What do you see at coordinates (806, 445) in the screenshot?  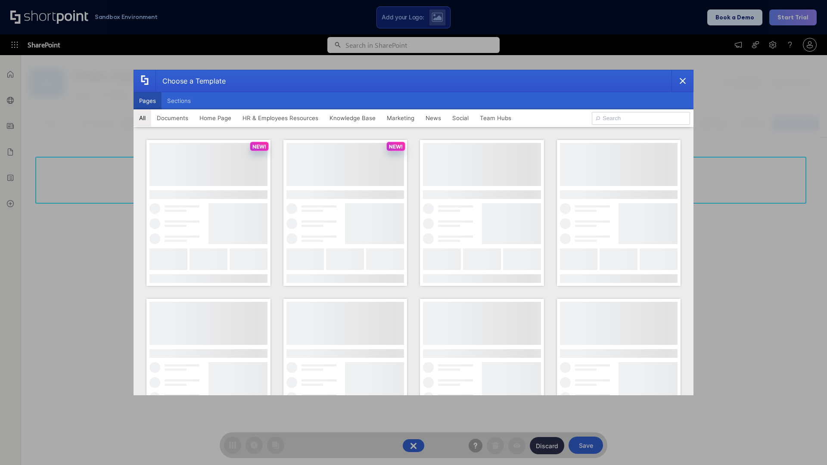 I see `div: Chat Widget` at bounding box center [806, 445].